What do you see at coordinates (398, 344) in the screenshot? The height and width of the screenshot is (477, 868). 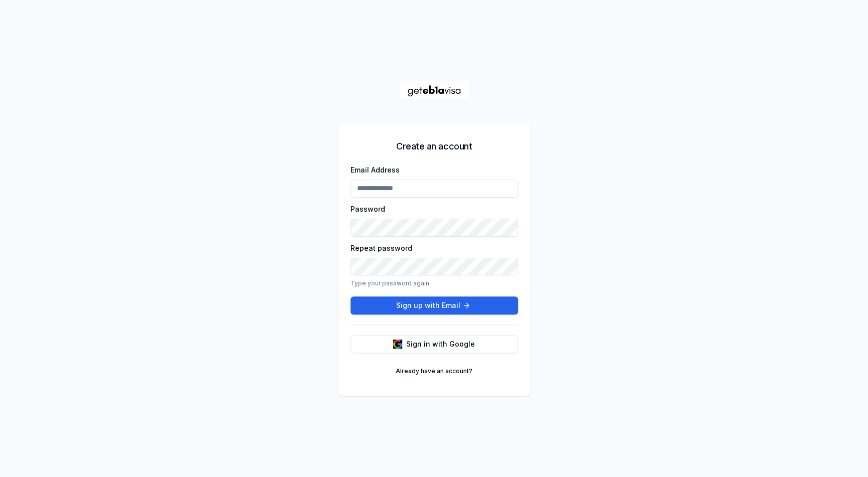 I see `img: google logo` at bounding box center [398, 344].